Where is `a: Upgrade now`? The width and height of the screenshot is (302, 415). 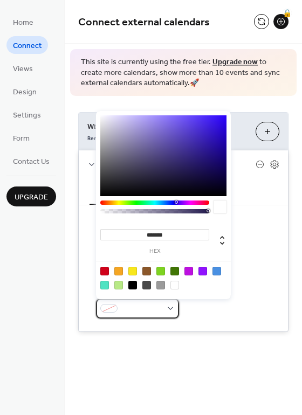 a: Upgrade now is located at coordinates (235, 62).